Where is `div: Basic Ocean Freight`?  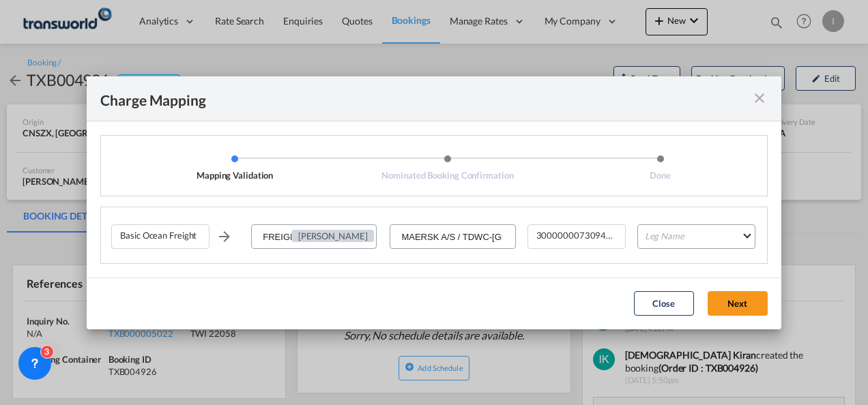
div: Basic Ocean Freight is located at coordinates (161, 236).